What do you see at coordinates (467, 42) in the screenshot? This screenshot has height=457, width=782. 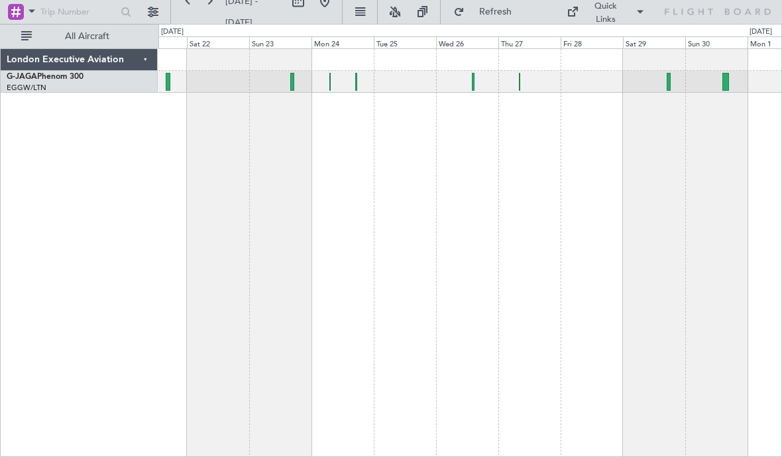 I see `div: Wed 26` at bounding box center [467, 42].